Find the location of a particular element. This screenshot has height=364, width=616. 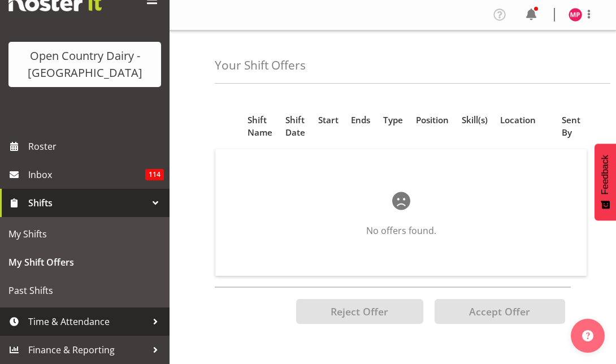

span: My Shifts is located at coordinates (85, 234).